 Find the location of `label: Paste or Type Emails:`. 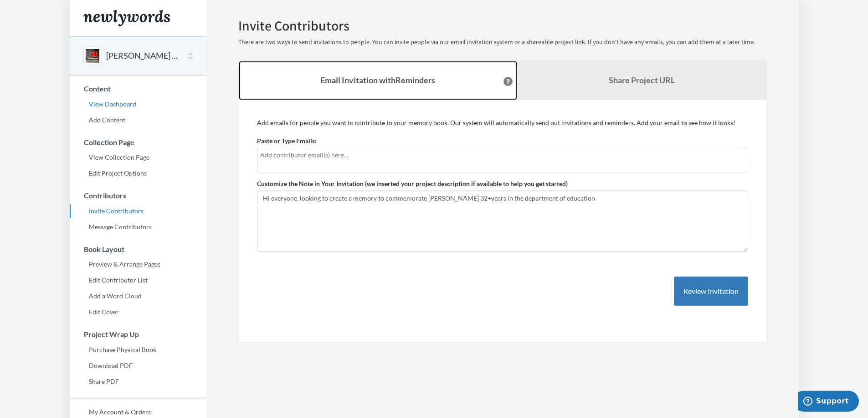

label: Paste or Type Emails: is located at coordinates (286, 141).